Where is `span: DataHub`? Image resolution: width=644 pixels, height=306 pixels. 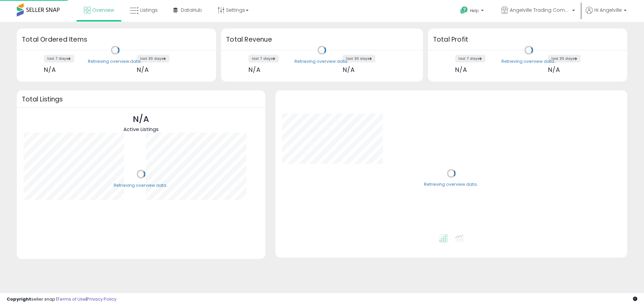 span: DataHub is located at coordinates (191, 10).